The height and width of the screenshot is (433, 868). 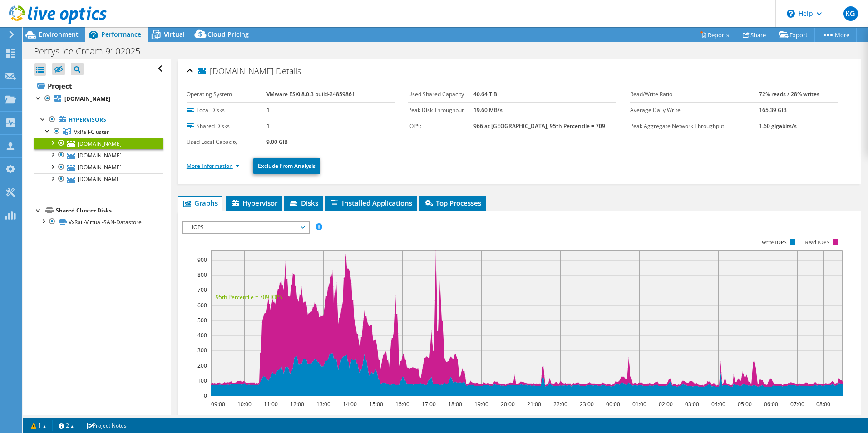 I want to click on text: 600, so click(x=202, y=305).